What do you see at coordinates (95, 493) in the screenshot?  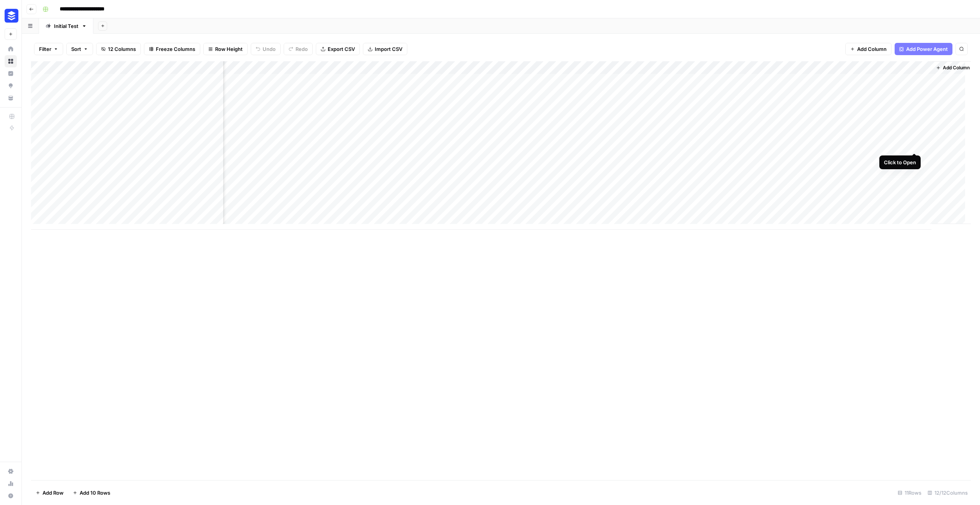 I see `span: Add 10 Rows` at bounding box center [95, 493].